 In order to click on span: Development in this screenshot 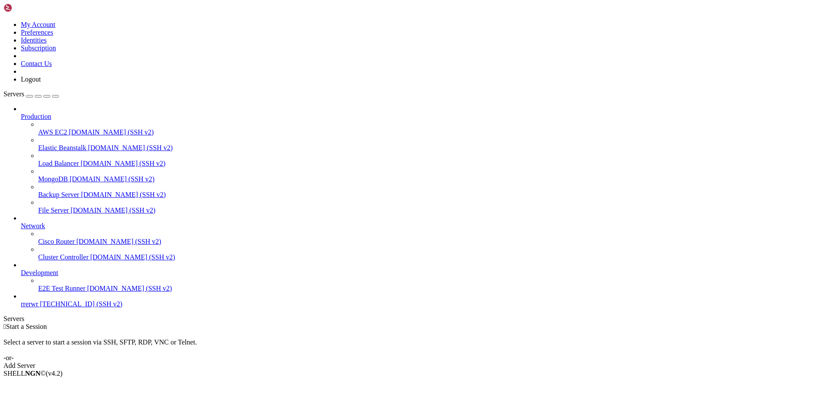, I will do `click(39, 273)`.